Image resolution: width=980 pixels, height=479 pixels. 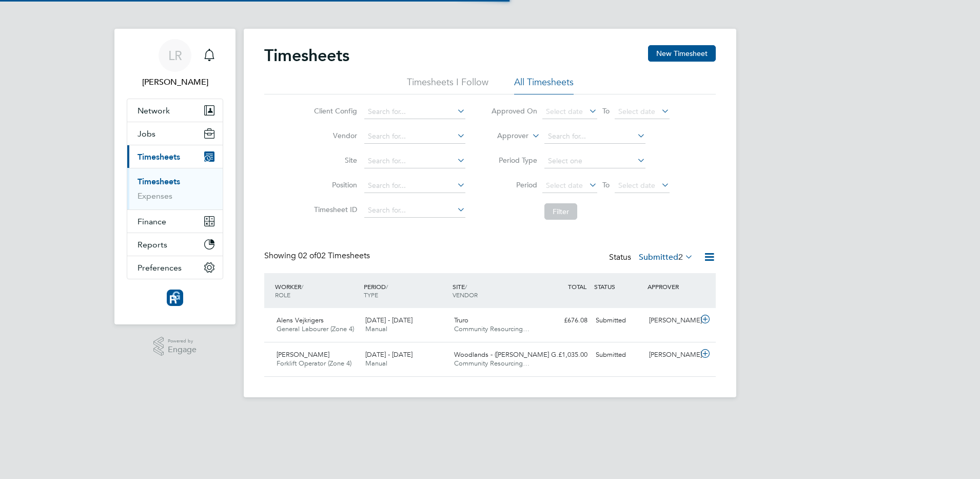 I want to click on label: Period, so click(x=514, y=185).